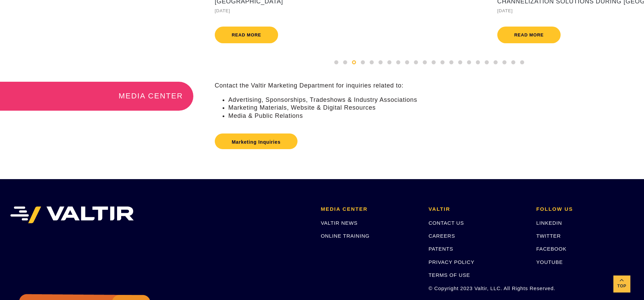 This screenshot has height=300, width=644. What do you see at coordinates (550, 262) in the screenshot?
I see `a: YOUTUBE` at bounding box center [550, 262].